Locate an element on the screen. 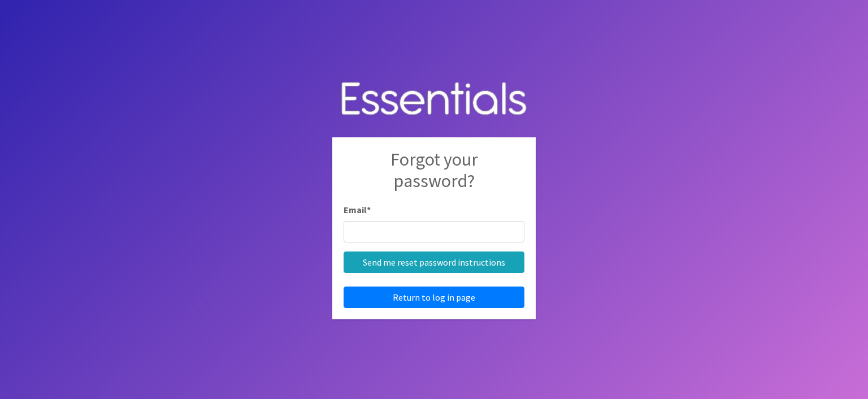 Image resolution: width=868 pixels, height=399 pixels. a: Return to log in page is located at coordinates (434, 297).